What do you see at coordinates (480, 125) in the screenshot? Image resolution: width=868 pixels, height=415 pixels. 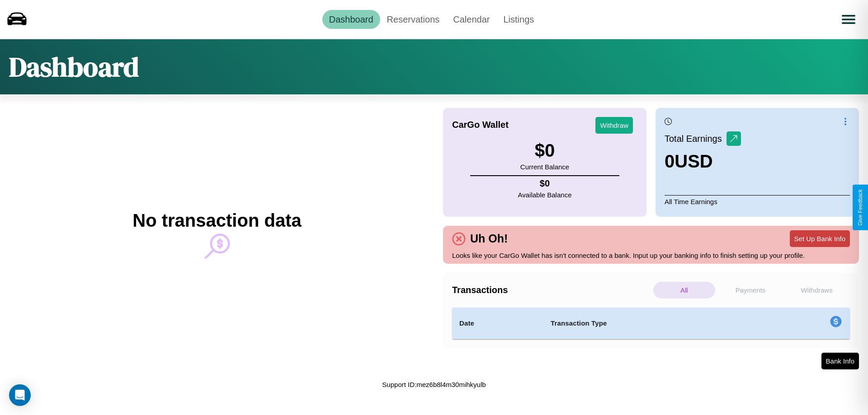 I see `h4: CarGo Wallet` at bounding box center [480, 125].